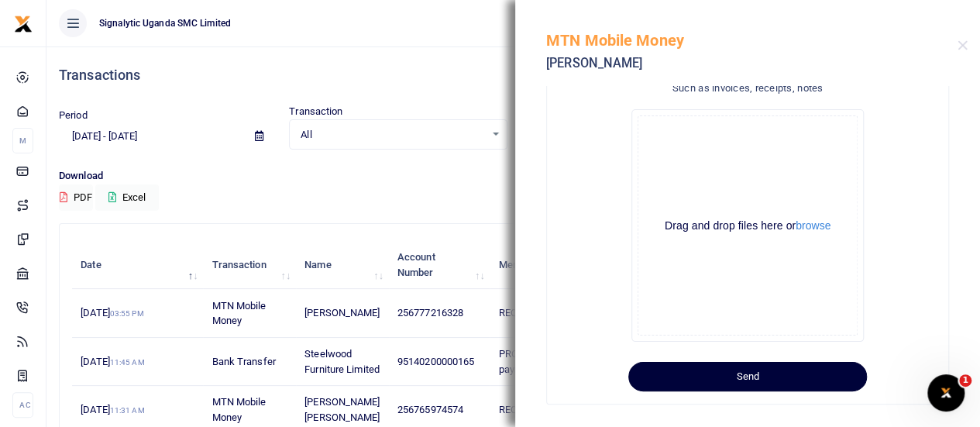  Describe the element at coordinates (24, 24) in the screenshot. I see `img: logo-small` at that location.